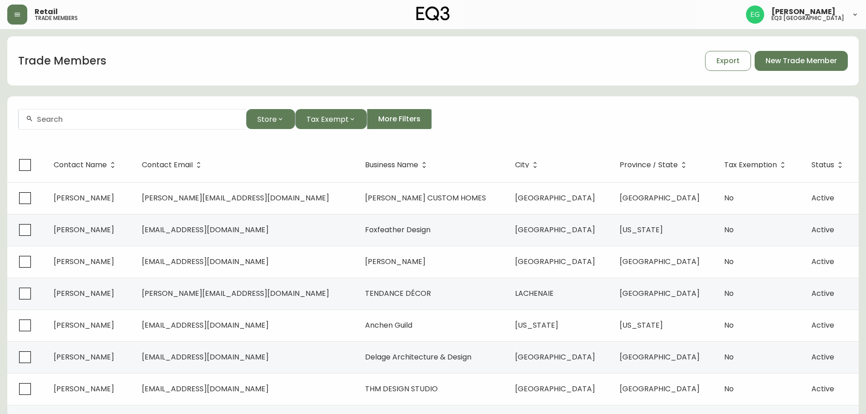 This screenshot has height=414, width=866. Describe the element at coordinates (327, 119) in the screenshot. I see `span: Tax Exempt` at that location.